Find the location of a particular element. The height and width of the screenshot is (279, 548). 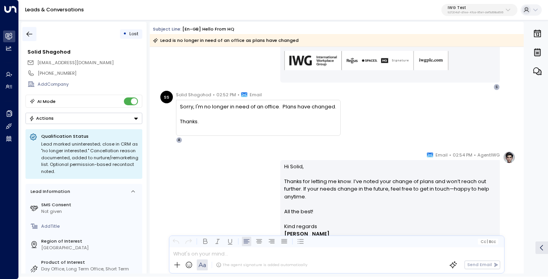

button: Cc|Bcc is located at coordinates (488, 242).